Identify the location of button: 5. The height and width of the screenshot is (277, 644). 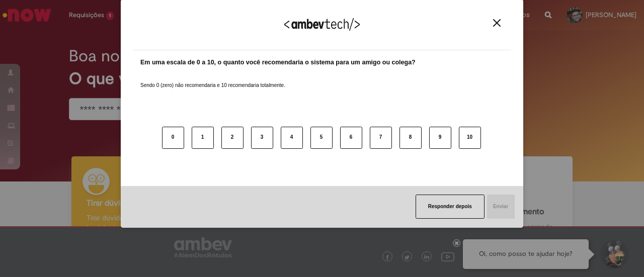
(321, 138).